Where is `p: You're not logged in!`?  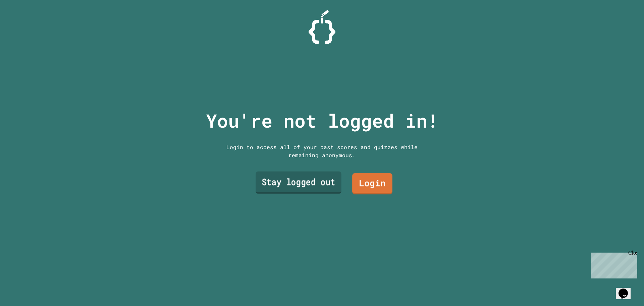 p: You're not logged in! is located at coordinates (322, 121).